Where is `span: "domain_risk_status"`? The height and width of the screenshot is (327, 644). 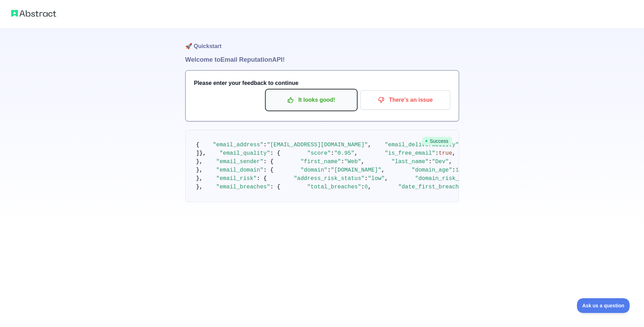 span: "domain_risk_status" is located at coordinates (449, 179).